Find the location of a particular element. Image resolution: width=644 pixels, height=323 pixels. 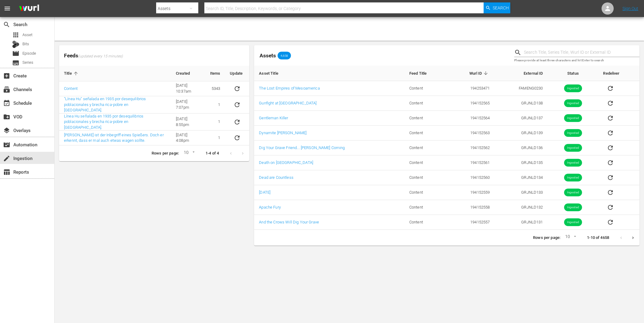

th: External ID is located at coordinates (521, 73).